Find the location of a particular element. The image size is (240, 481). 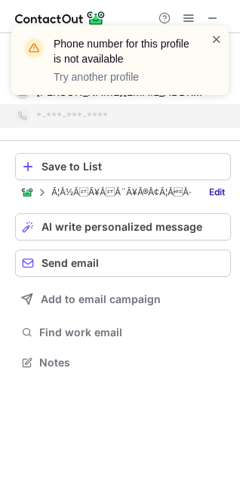

span: Notes is located at coordinates (132, 362).